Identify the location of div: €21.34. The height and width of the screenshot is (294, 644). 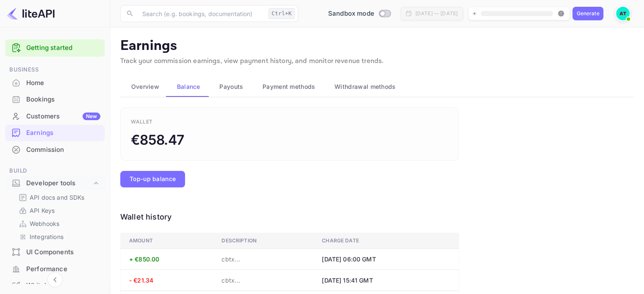
(143, 280).